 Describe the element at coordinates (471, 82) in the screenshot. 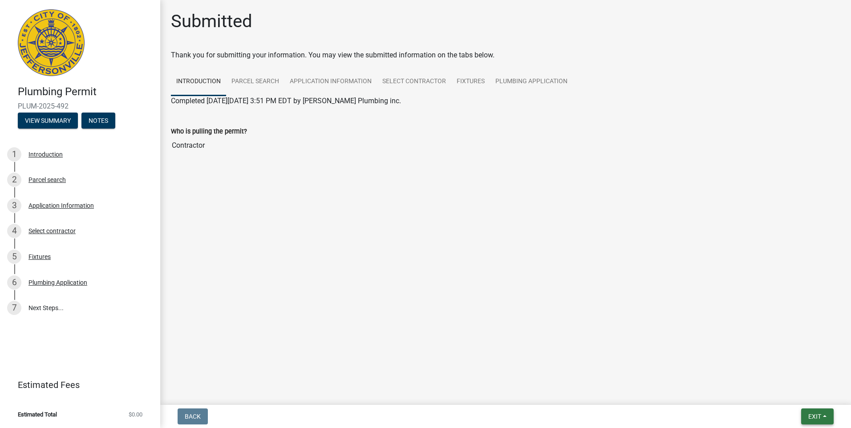

I see `a: Fixtures` at that location.